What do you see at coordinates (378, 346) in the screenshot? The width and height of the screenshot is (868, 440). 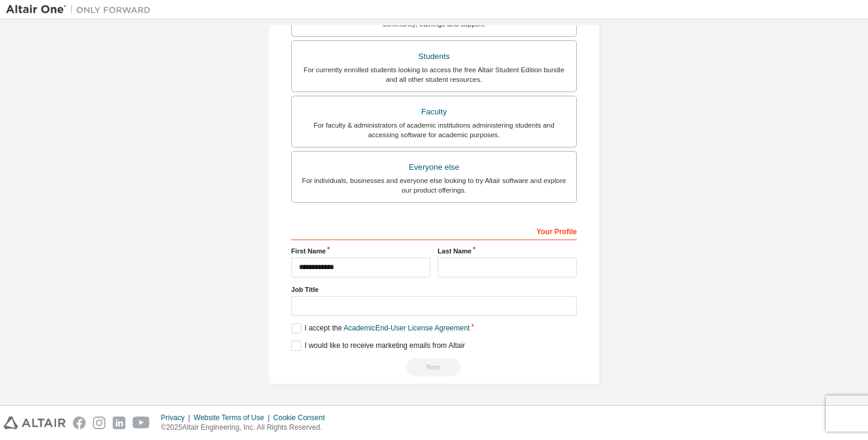 I see `label: I would like to receive marketing emails from Altair` at bounding box center [378, 346].